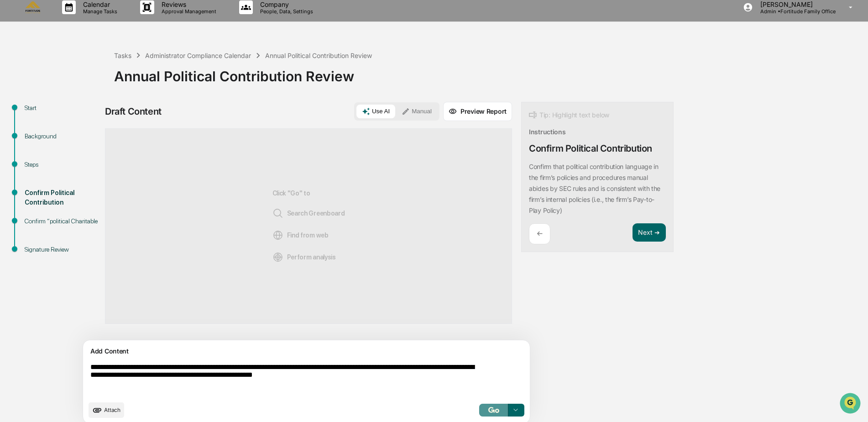 This screenshot has width=868, height=422. I want to click on img: Analysis, so click(278, 257).